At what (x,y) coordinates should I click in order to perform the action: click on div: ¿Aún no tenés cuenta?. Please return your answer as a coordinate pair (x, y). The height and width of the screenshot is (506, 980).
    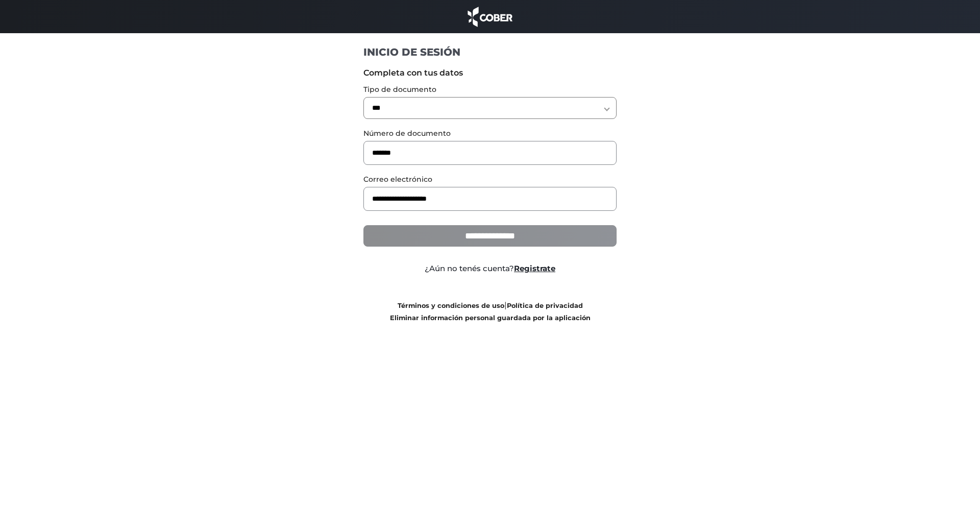
    Looking at the image, I should click on (490, 269).